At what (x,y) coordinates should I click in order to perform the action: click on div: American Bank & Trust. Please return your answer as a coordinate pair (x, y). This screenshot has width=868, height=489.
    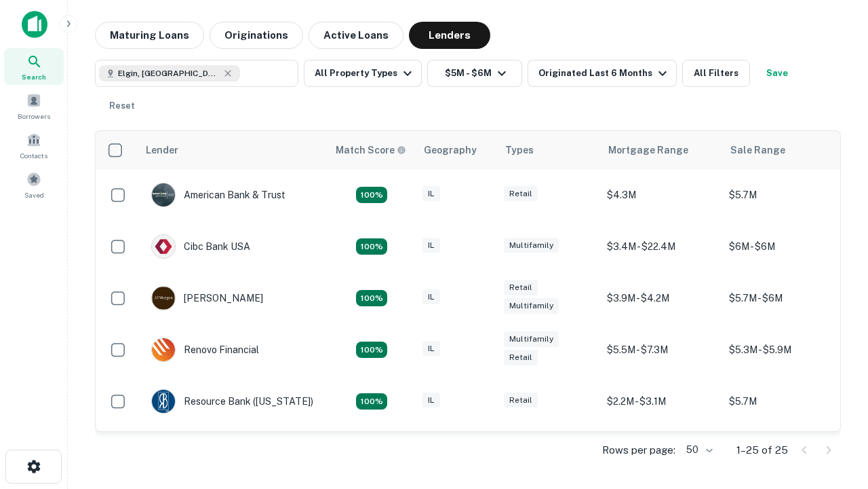
    Looking at the image, I should click on (218, 195).